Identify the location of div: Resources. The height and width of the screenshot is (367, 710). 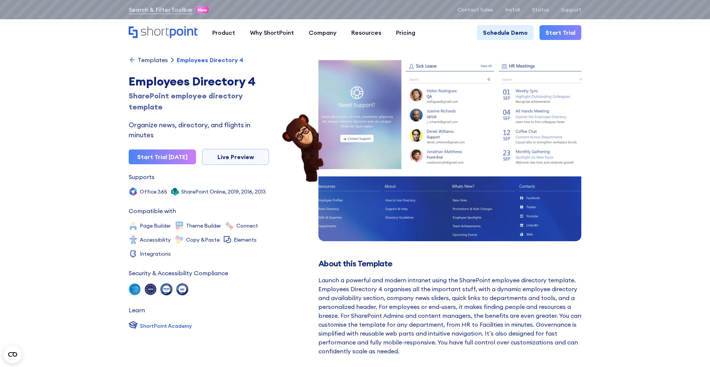
(366, 33).